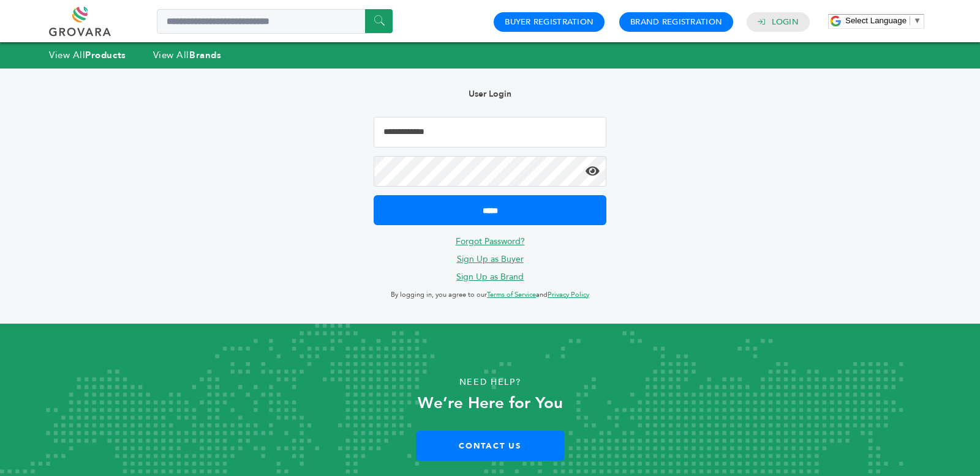 This screenshot has width=980, height=476. I want to click on strong: Products, so click(105, 55).